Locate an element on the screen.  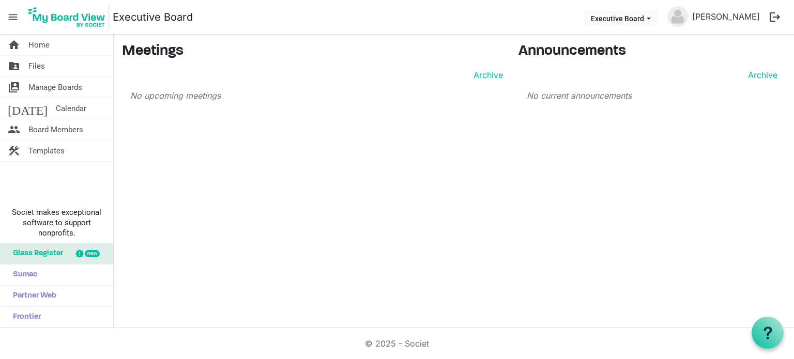
span: switch_account is located at coordinates (14, 87).